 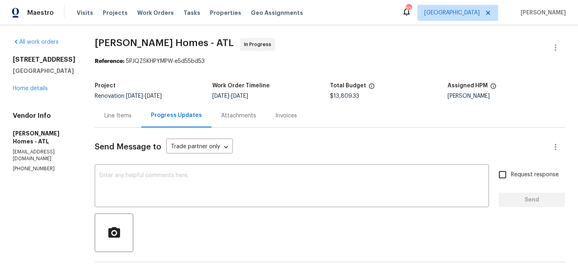 What do you see at coordinates (408, 9) in the screenshot?
I see `div: 108` at bounding box center [408, 9].